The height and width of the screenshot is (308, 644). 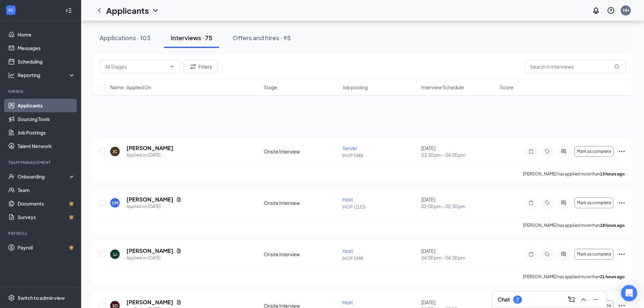 What do you see at coordinates (629, 293) in the screenshot?
I see `div: Open Intercom Messenger` at bounding box center [629, 293].